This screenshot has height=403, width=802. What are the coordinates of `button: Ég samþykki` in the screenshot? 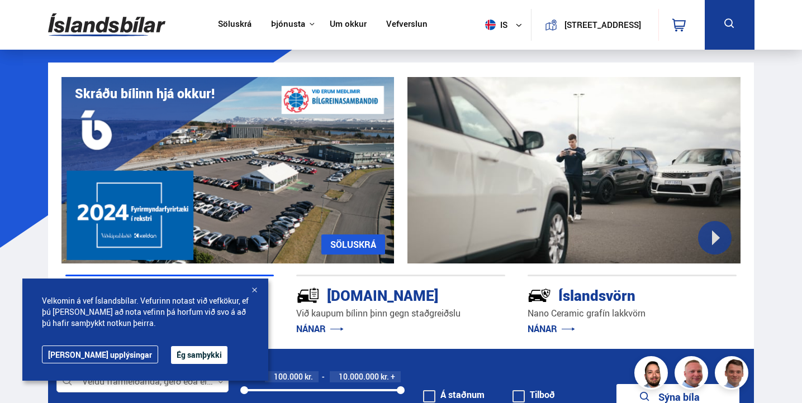 It's located at (199, 355).